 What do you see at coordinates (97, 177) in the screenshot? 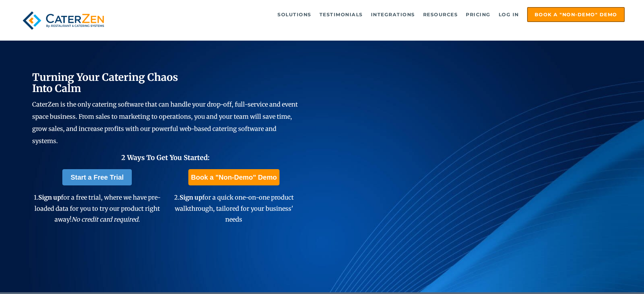
I see `a: Start a Free Trial` at bounding box center [97, 177].